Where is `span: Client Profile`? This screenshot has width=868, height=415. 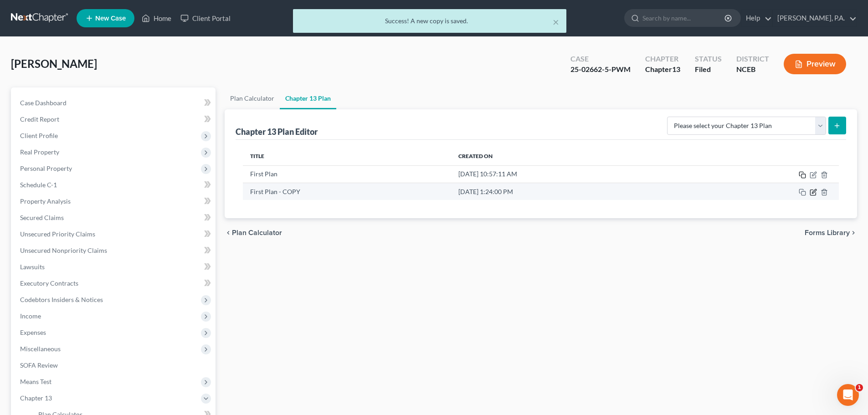 span: Client Profile is located at coordinates (39, 136).